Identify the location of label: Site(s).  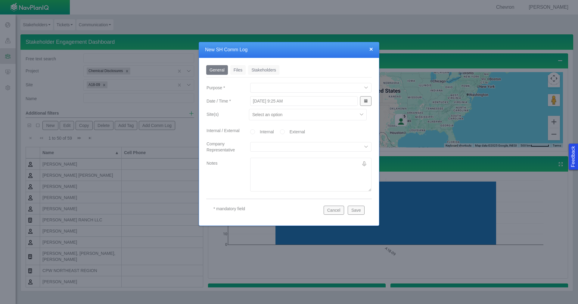
(223, 114).